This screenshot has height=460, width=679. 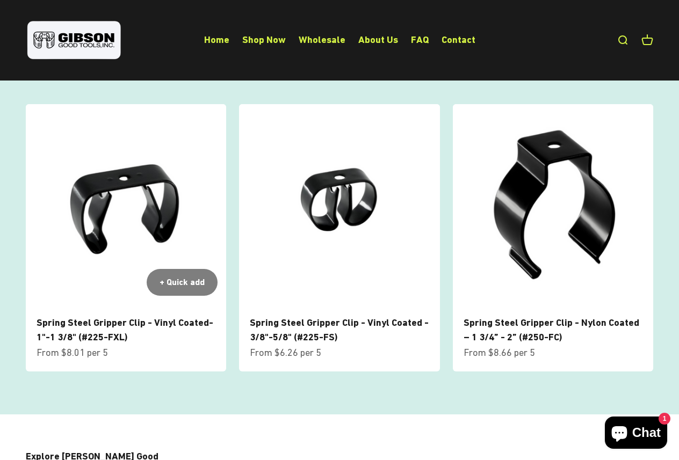 I want to click on div: + Quick add, so click(x=182, y=282).